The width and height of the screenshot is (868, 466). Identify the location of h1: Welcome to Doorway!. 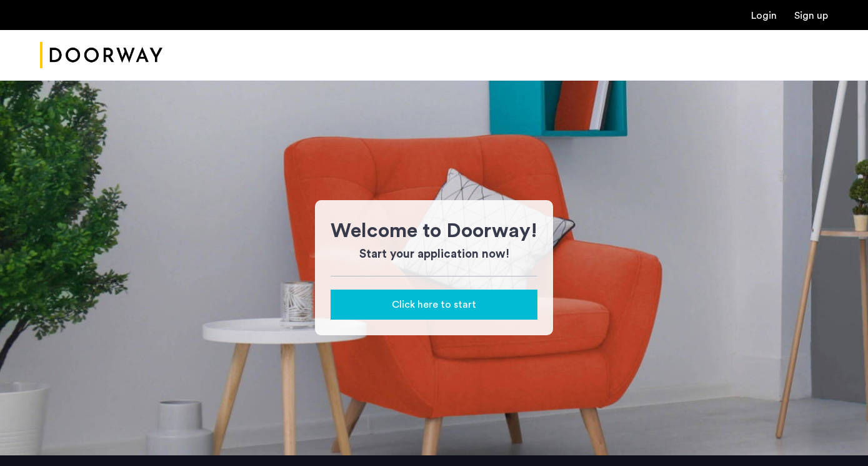
(433, 231).